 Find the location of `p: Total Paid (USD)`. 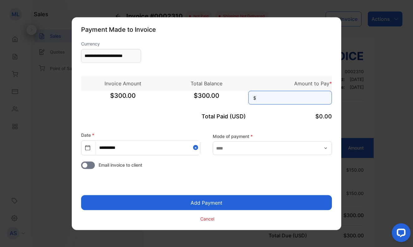

p: Total Paid (USD) is located at coordinates (206, 116).